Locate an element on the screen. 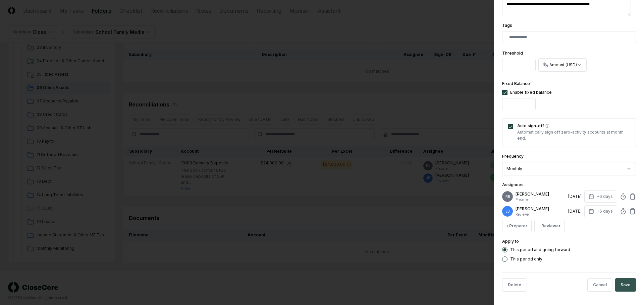  label: This period and going forward is located at coordinates (540, 250).